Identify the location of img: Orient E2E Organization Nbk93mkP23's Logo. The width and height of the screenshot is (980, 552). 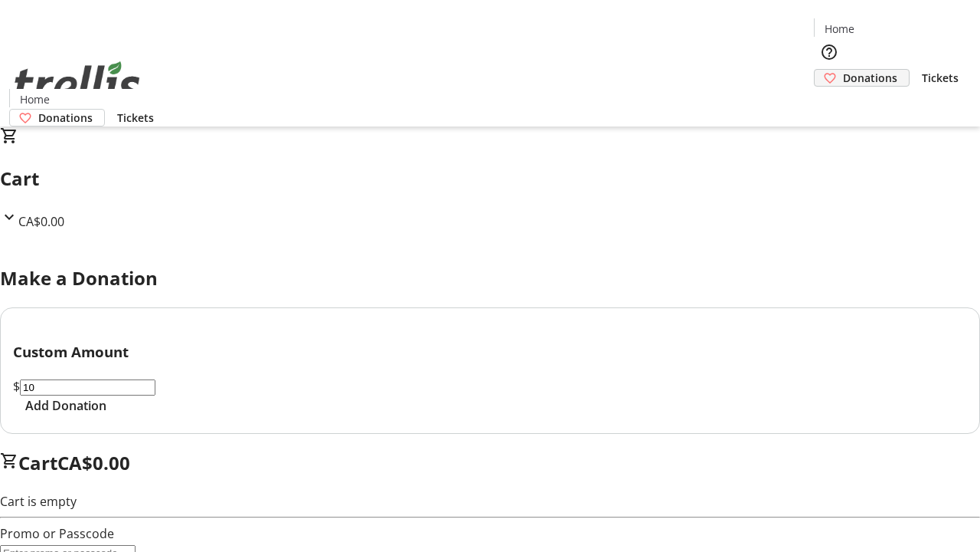
(77, 82).